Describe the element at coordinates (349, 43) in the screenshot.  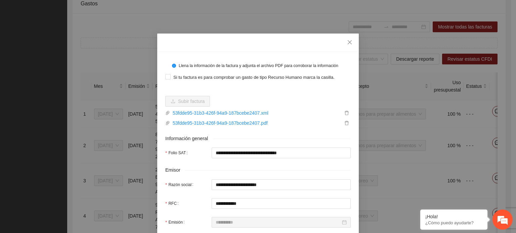
I see `button: Close` at that location.